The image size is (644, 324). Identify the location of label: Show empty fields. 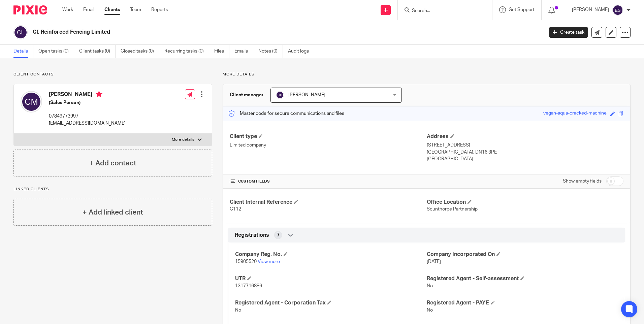
(582, 181).